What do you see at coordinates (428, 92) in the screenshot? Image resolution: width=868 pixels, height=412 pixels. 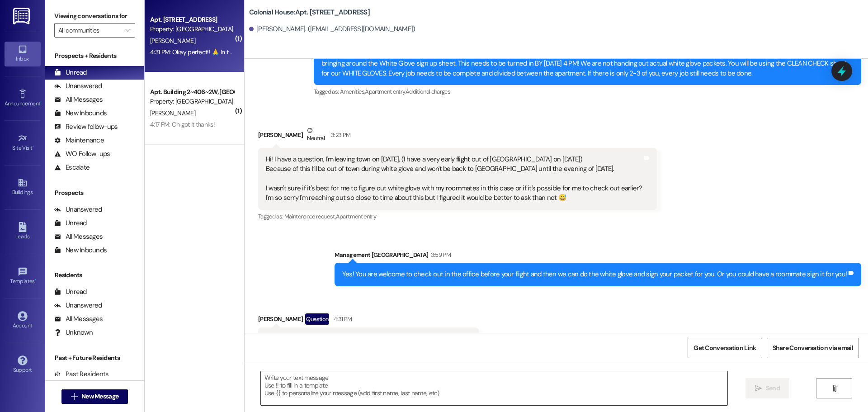 I see `span: Additional charges` at bounding box center [428, 92].